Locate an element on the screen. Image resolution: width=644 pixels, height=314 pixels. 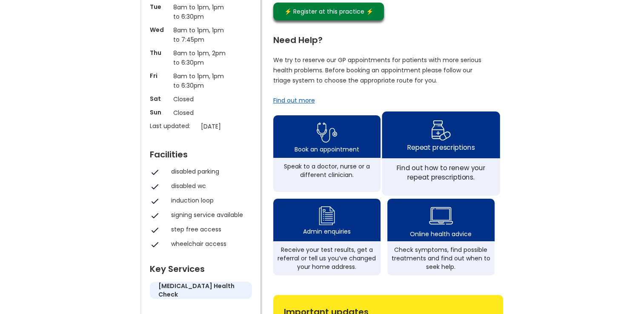
p: We try to reserve our GP appointments for patients with more serious health problems. Before book... is located at coordinates (377, 70).